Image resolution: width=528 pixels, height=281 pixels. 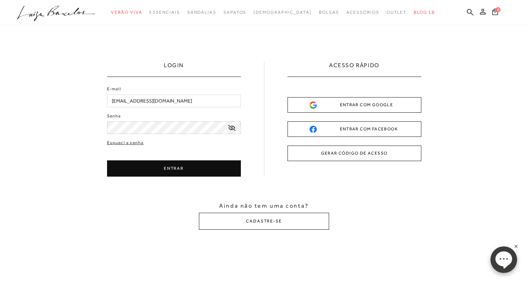 What do you see at coordinates (363, 12) in the screenshot?
I see `span: Acessórios` at bounding box center [363, 12].